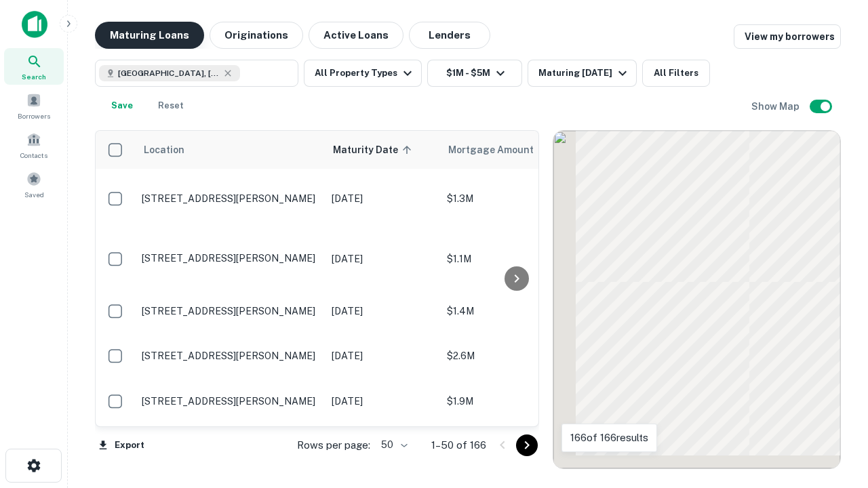 Image resolution: width=868 pixels, height=488 pixels. What do you see at coordinates (34, 66) in the screenshot?
I see `a: Search` at bounding box center [34, 66].